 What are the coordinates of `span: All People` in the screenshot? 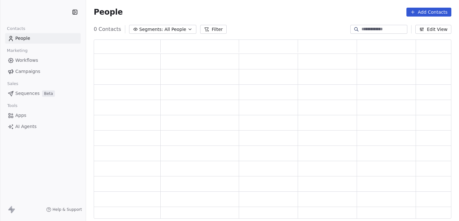 It's located at (175, 29).